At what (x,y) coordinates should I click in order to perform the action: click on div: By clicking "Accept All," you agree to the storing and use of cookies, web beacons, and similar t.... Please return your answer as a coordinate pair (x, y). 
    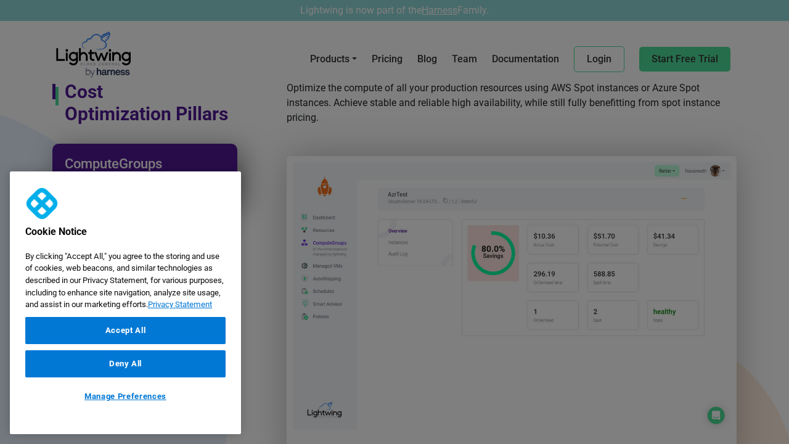
    Looking at the image, I should click on (125, 280).